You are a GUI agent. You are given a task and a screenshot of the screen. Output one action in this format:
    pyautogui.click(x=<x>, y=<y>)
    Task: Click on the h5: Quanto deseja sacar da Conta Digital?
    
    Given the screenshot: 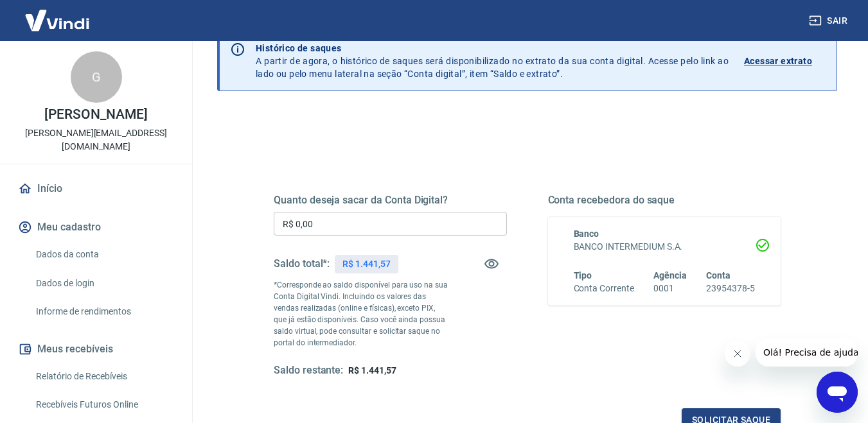 What is the action you would take?
    pyautogui.click(x=390, y=201)
    